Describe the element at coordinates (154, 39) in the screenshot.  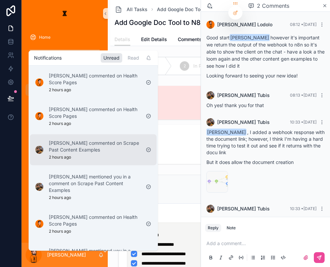
I see `span: Edit Details` at that location.